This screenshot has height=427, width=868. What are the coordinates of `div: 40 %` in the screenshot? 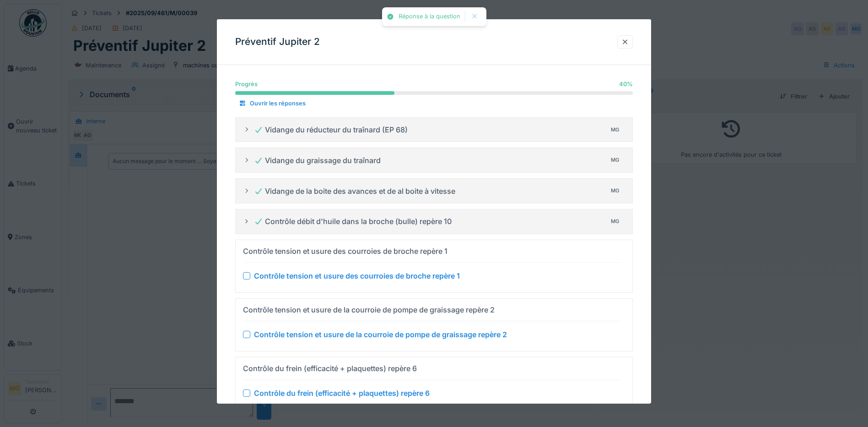 It's located at (626, 84).